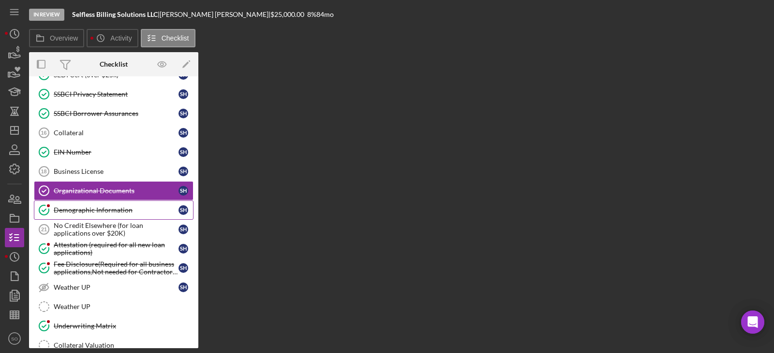 The height and width of the screenshot is (353, 774). What do you see at coordinates (114, 64) in the screenshot?
I see `div: Checklist` at bounding box center [114, 64].